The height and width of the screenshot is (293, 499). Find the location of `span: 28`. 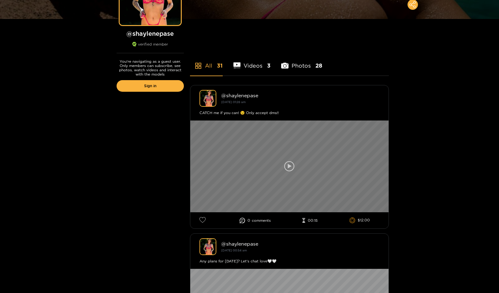

span: 28 is located at coordinates (319, 65).